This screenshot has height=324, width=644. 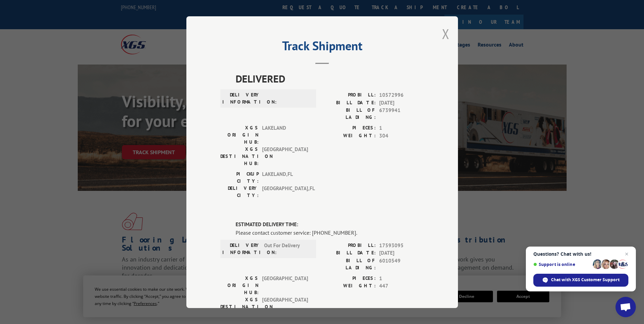 I want to click on button: Close modal, so click(x=446, y=34).